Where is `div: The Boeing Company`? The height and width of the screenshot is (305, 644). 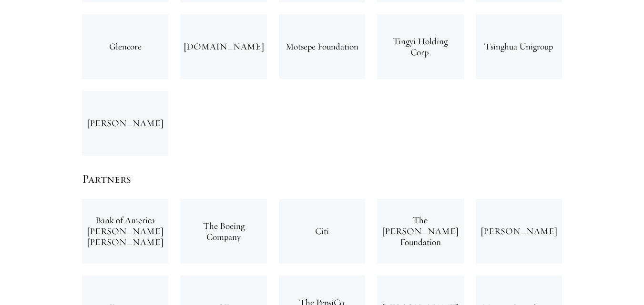
div: The Boeing Company is located at coordinates (223, 231).